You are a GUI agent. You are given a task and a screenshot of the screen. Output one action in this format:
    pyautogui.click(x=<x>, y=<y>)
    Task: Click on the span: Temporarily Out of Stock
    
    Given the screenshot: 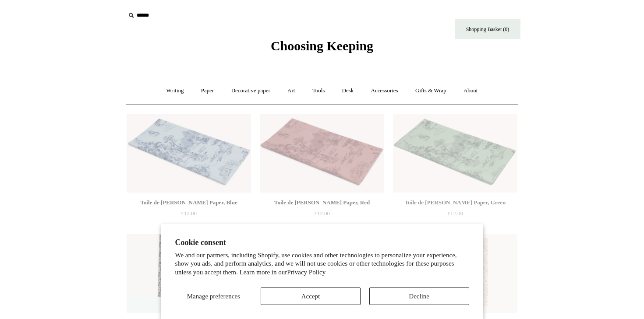 What is the action you would take?
    pyautogui.click(x=189, y=306)
    